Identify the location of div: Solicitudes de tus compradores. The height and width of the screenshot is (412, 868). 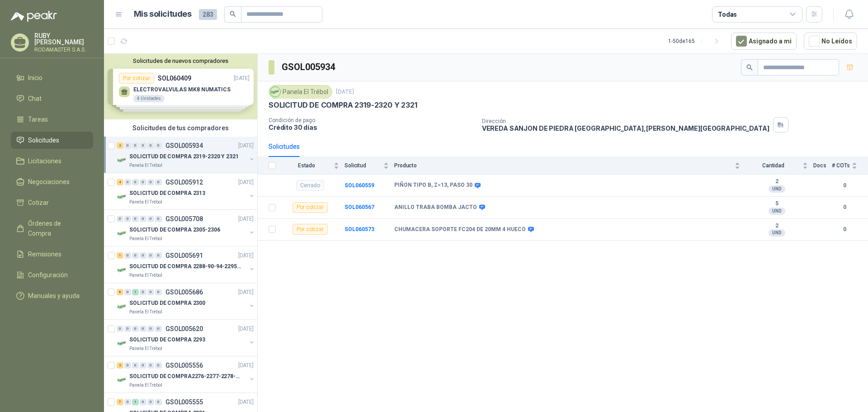
(181, 128).